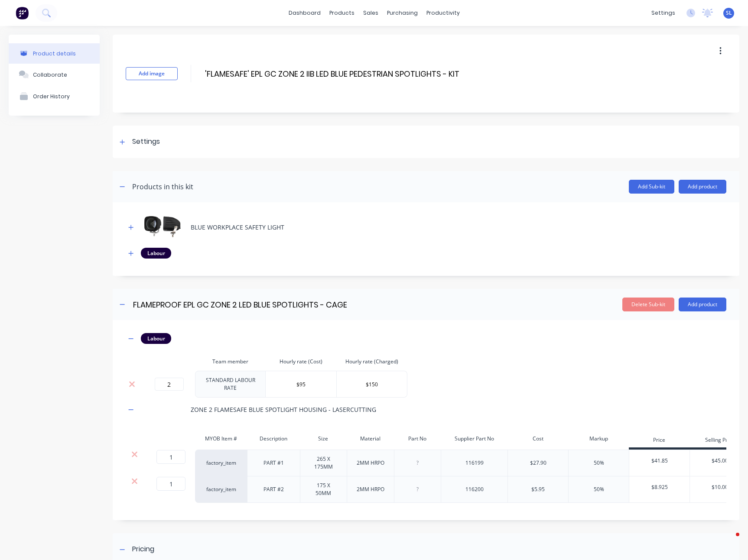  I want to click on button: Add image, so click(152, 74).